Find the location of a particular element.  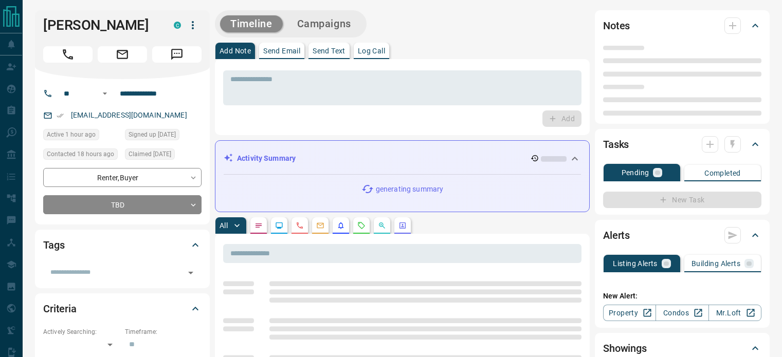

p: New Alert: is located at coordinates (683, 296).